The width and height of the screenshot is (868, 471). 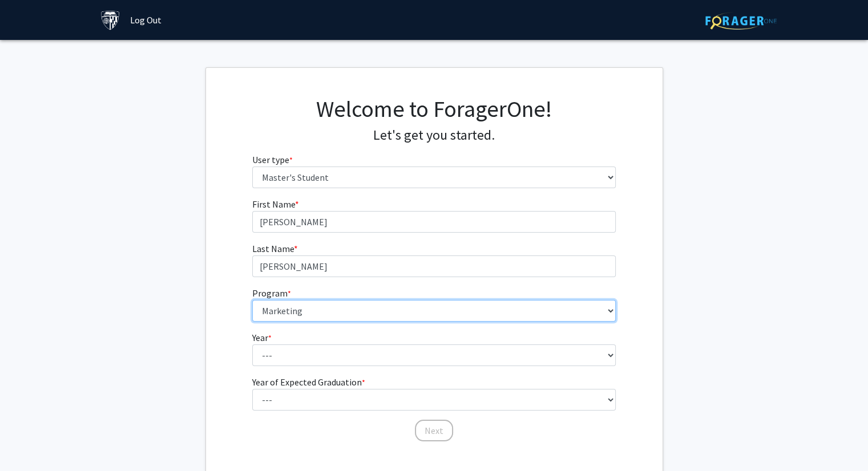 What do you see at coordinates (434, 135) in the screenshot?
I see `h4: Let's get you started.` at bounding box center [434, 135].